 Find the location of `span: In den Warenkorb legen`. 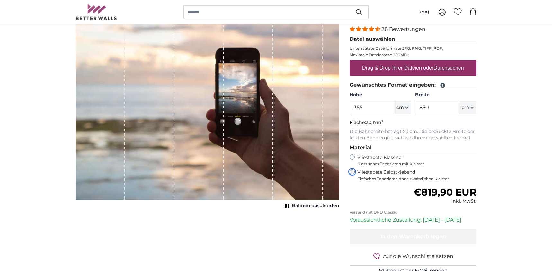

span: In den Warenkorb legen is located at coordinates (413, 236).